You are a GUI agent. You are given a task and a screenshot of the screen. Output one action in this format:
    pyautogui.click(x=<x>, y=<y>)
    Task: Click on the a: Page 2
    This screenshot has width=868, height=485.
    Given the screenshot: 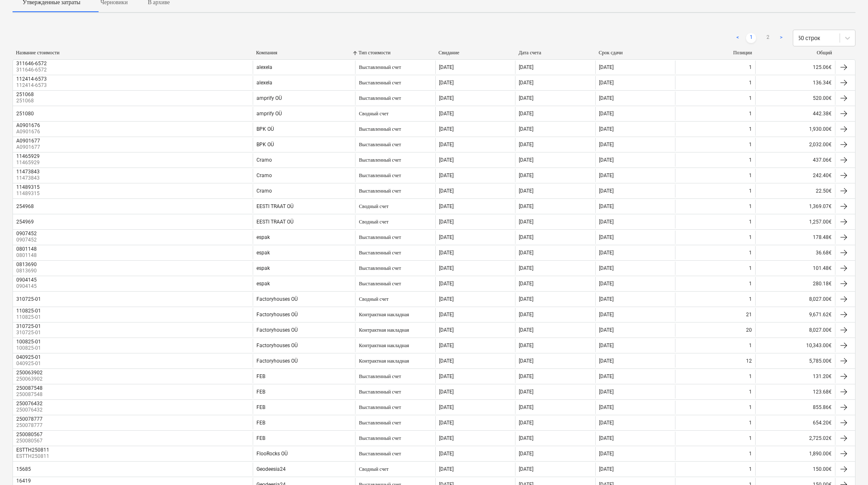 What is the action you would take?
    pyautogui.click(x=768, y=38)
    